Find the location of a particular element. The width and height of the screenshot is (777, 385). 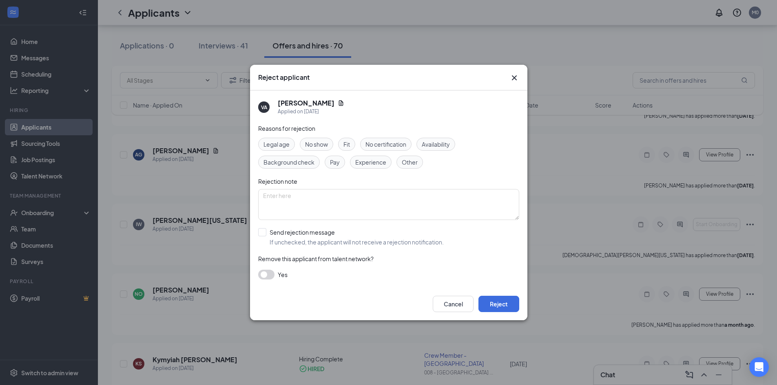

div: VA is located at coordinates (263, 107).